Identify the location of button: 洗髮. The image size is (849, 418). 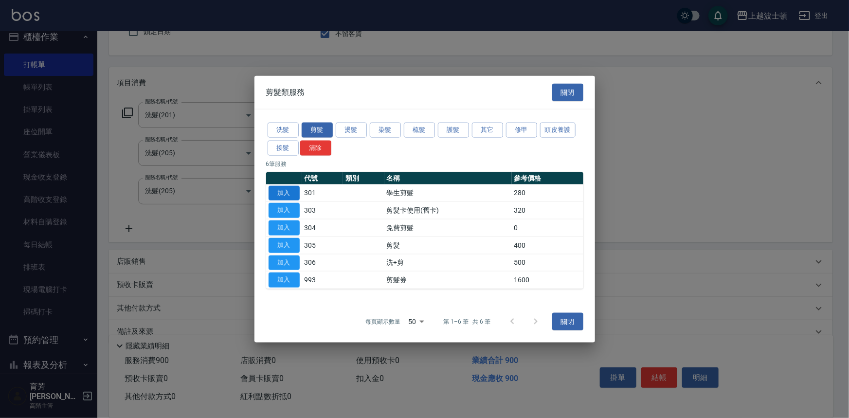
(283, 130).